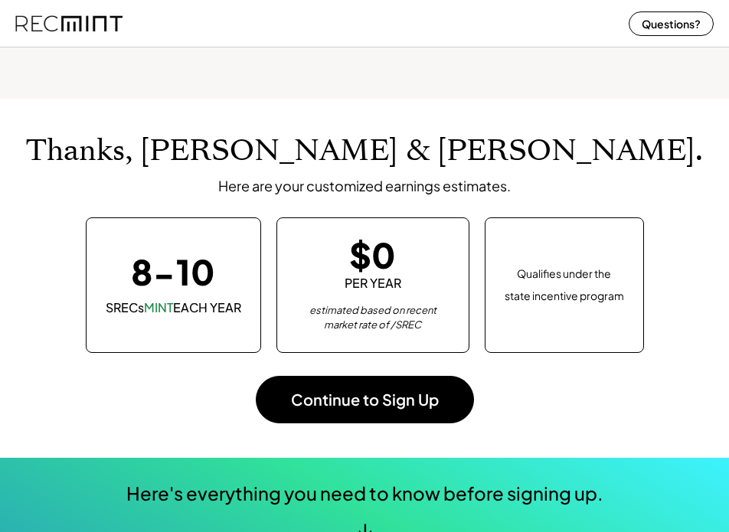 The width and height of the screenshot is (729, 532). I want to click on div: estimated based on recent market rate of /SREC, so click(373, 318).